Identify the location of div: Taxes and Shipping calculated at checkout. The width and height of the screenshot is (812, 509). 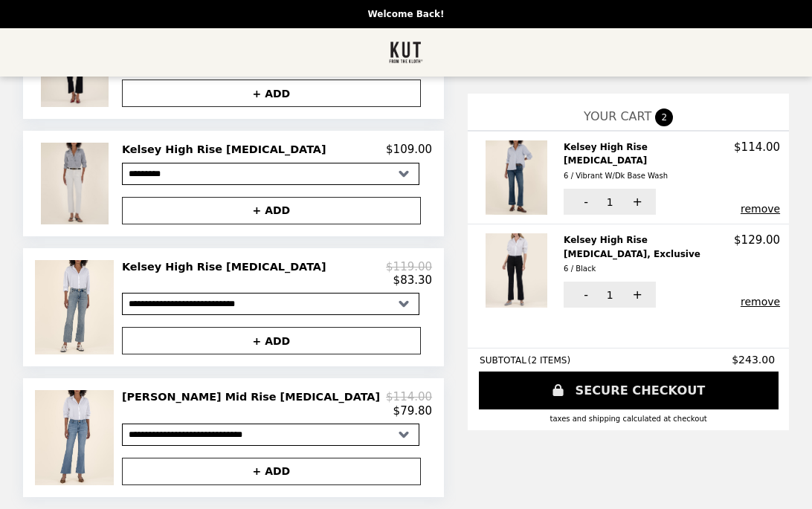
(628, 419).